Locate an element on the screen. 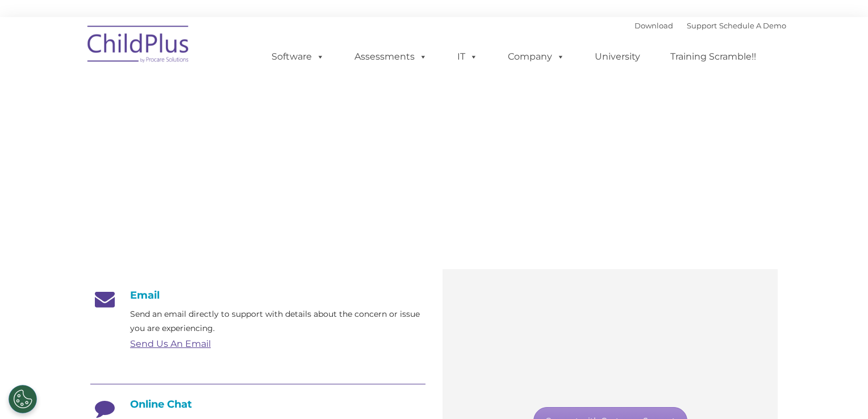 The width and height of the screenshot is (868, 419). h4: Online Chat is located at coordinates (258, 404).